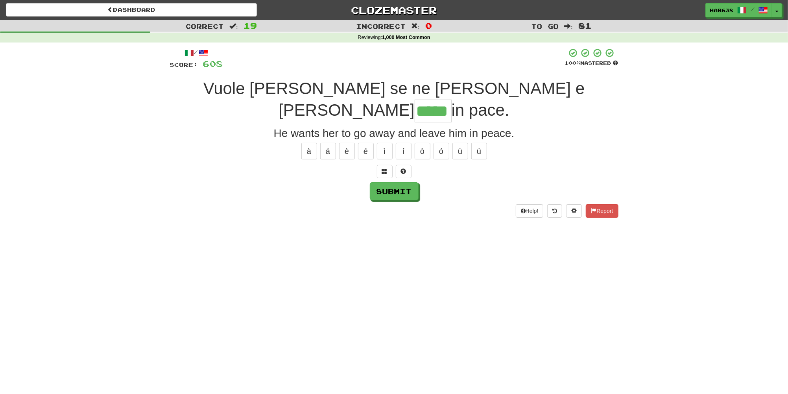 The image size is (788, 394). I want to click on a: Dashboard, so click(131, 10).